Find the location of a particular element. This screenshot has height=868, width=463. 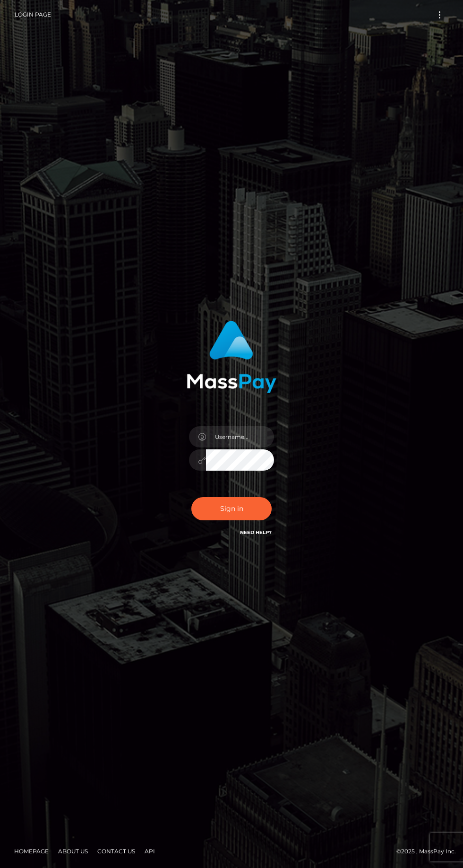

a: Homepage is located at coordinates (31, 851).